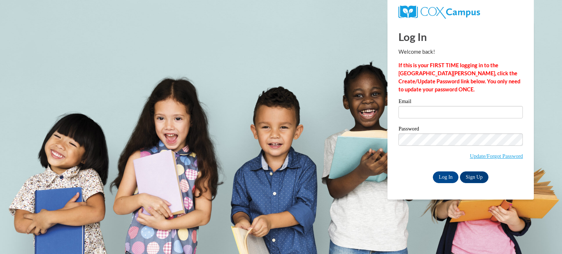 The height and width of the screenshot is (254, 562). Describe the element at coordinates (439, 12) in the screenshot. I see `img: COX Campus` at that location.